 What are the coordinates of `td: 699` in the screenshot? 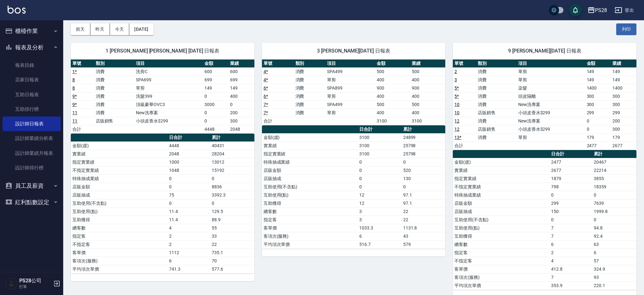 It's located at (216, 80).